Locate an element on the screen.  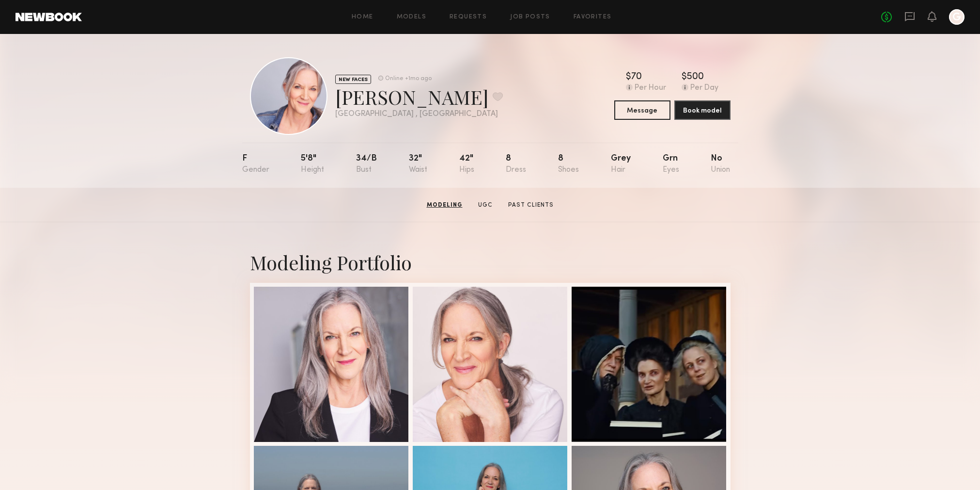
div: Per Hour is located at coordinates (650, 89).